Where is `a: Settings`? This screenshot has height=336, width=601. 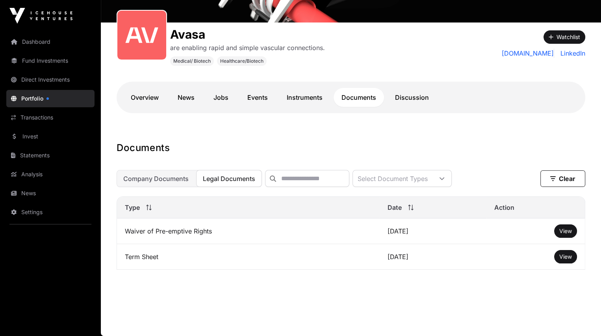
a: Settings is located at coordinates (50, 212).